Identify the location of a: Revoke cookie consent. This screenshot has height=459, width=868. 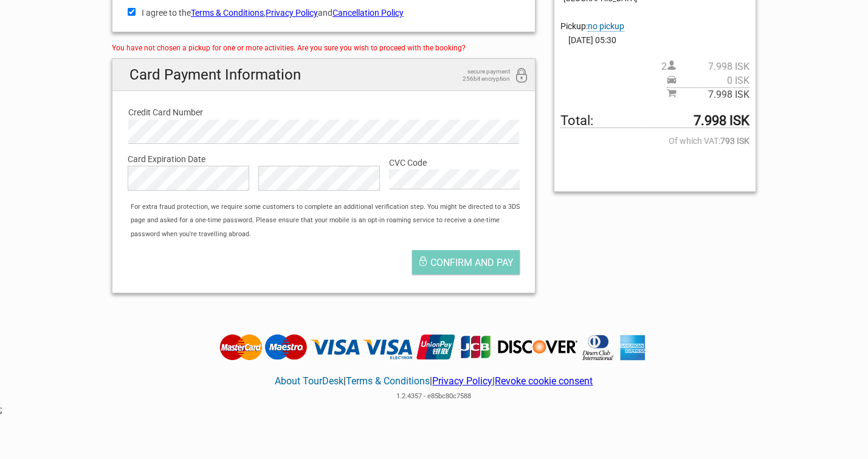
(543, 381).